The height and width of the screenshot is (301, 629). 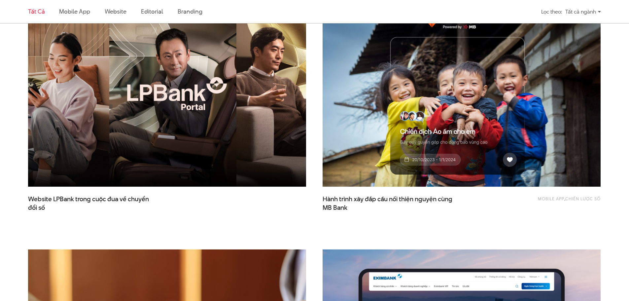 I want to click on div: Tất cả ngành, so click(x=583, y=12).